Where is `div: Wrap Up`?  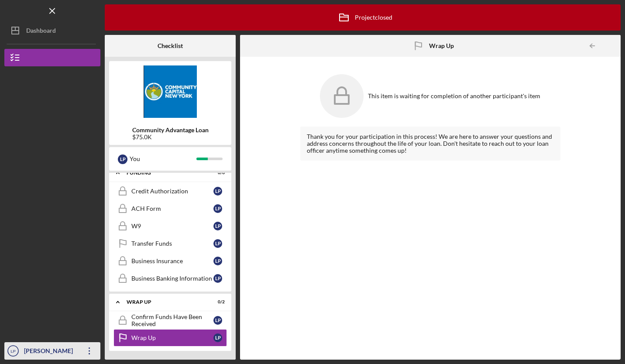
div: Wrap Up is located at coordinates (172, 337).